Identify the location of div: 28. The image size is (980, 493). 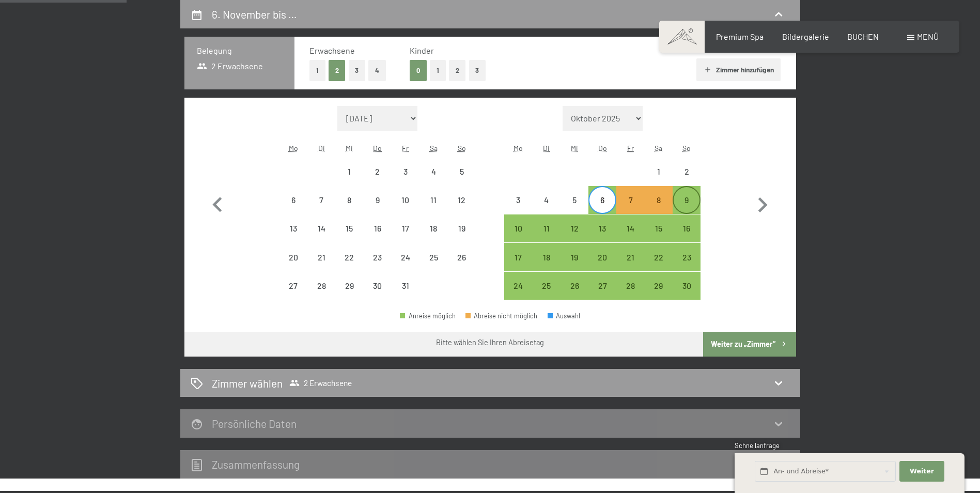
(630, 294).